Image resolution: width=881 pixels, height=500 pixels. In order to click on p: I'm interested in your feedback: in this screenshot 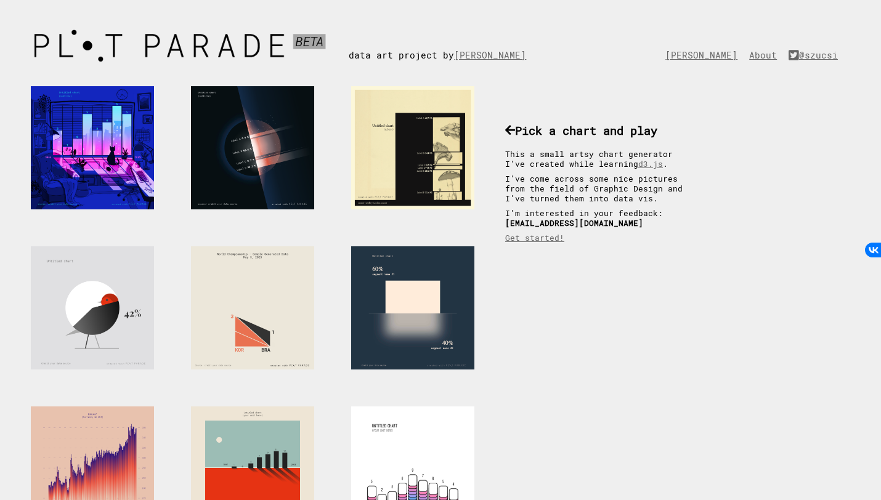, I will do `click(600, 218)`.